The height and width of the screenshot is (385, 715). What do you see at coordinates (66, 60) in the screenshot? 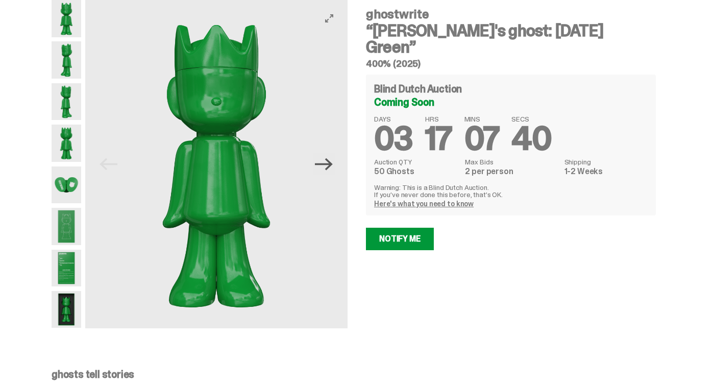
I see `img: Schrodinger_Green_Hero_2.png` at bounding box center [66, 60].